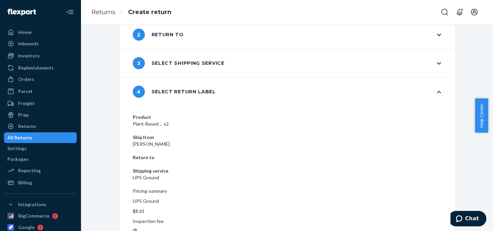 The width and height of the screenshot is (493, 231). What do you see at coordinates (40, 91) in the screenshot?
I see `a: Parcel` at bounding box center [40, 91].